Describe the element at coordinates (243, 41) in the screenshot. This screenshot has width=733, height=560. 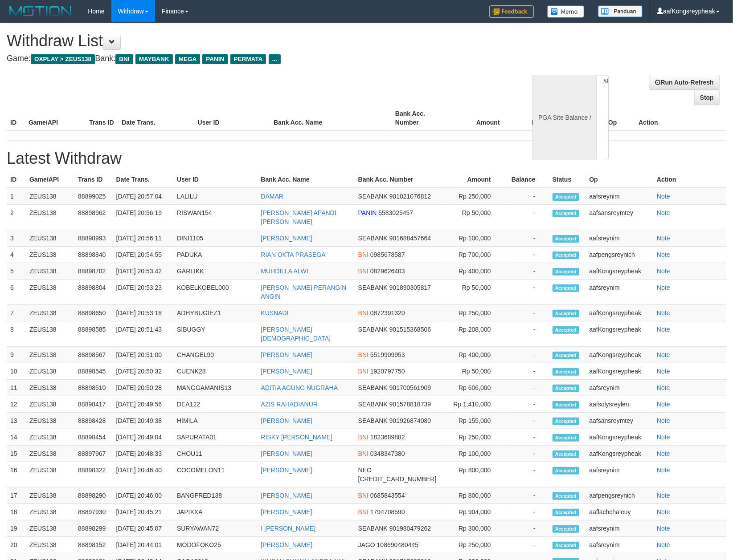
I see `h1: Withdraw List` at that location.